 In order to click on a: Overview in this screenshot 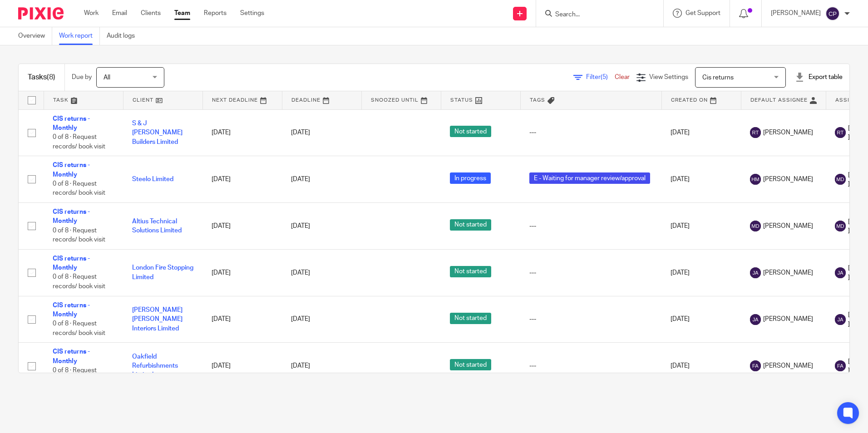, I will do `click(35, 36)`.